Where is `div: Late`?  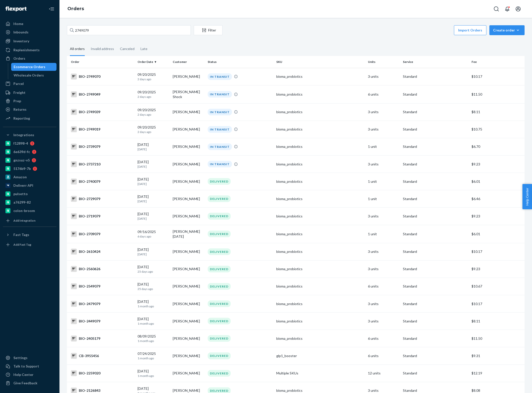 div: Late is located at coordinates (144, 49).